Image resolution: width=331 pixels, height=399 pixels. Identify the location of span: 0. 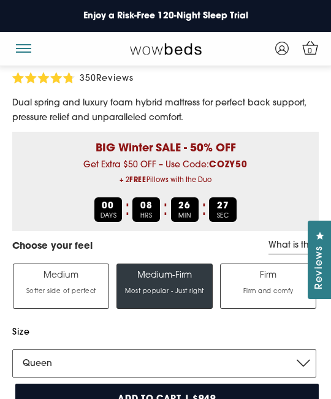
(310, 51).